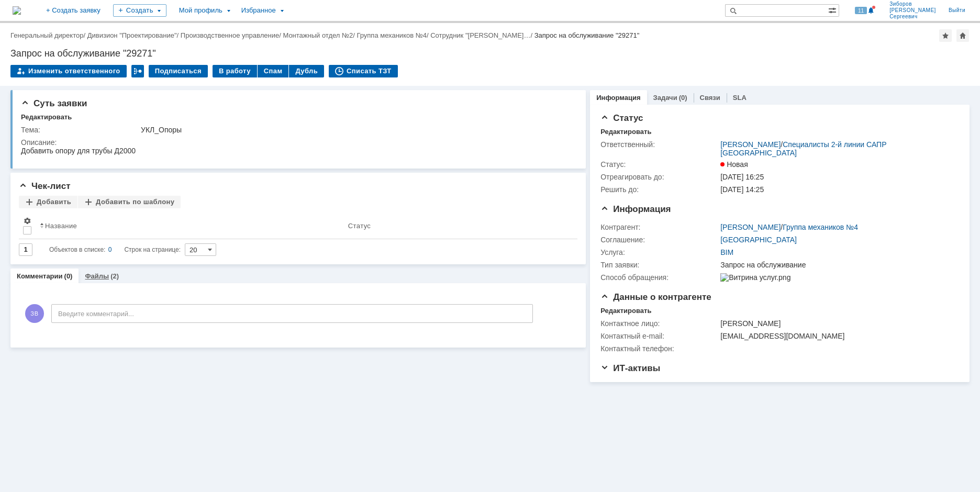 The image size is (980, 492). What do you see at coordinates (61, 225) in the screenshot?
I see `div: Название` at bounding box center [61, 225].